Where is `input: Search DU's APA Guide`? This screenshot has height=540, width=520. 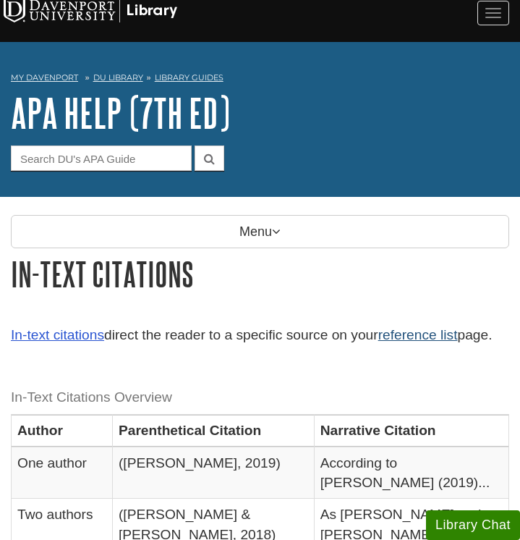
input: Search DU's APA Guide is located at coordinates (101, 158).